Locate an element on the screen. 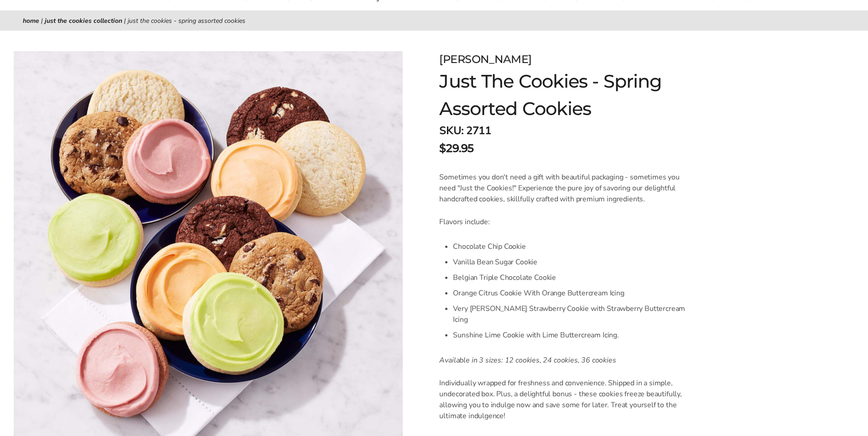 The height and width of the screenshot is (436, 868). strong: SKU: is located at coordinates (451, 130).